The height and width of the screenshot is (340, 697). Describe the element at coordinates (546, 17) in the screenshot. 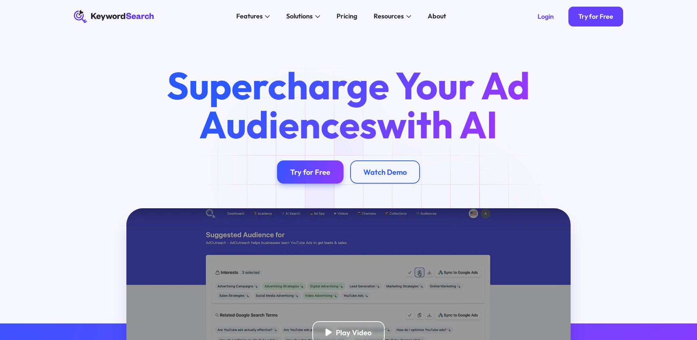

I see `a: Login` at that location.